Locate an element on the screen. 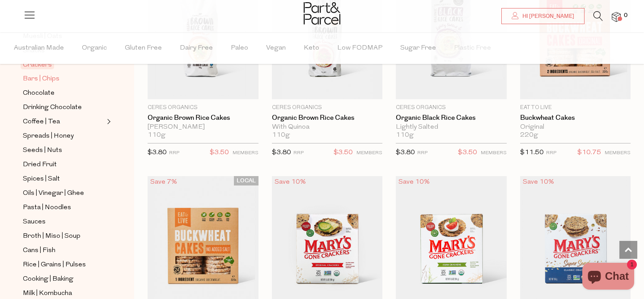 The image size is (644, 299). span: Coffee | Tea is located at coordinates (41, 122).